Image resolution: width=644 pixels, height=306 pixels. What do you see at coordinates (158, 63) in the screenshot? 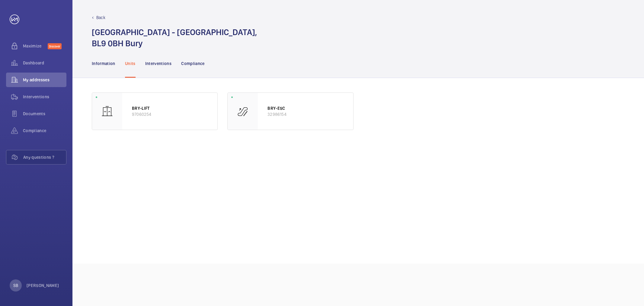
I see `p: Interventions` at bounding box center [158, 63].